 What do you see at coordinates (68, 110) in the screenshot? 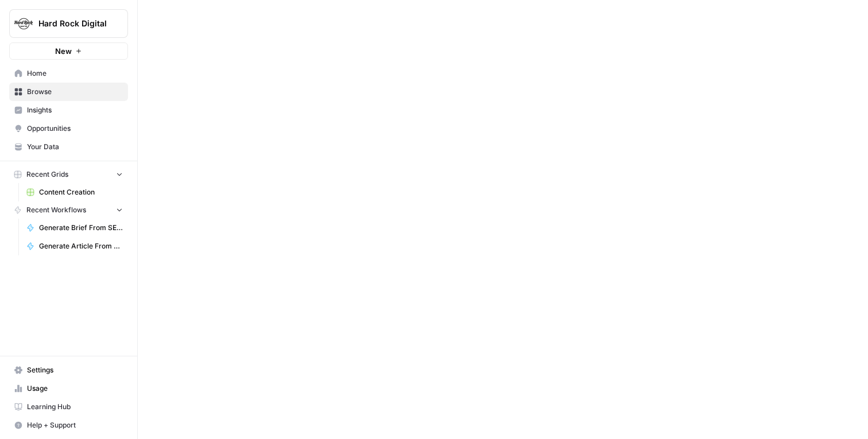
I see `a: Insights` at bounding box center [68, 110].